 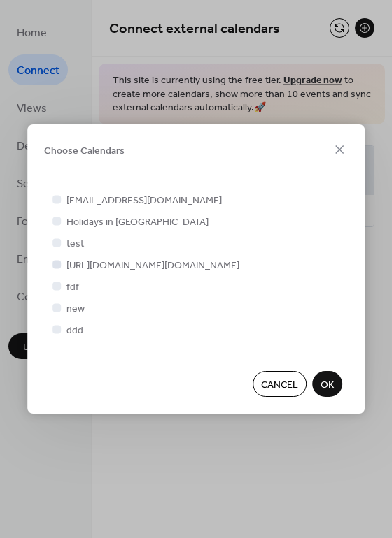 What do you see at coordinates (279, 385) in the screenshot?
I see `span: Cancel` at bounding box center [279, 385].